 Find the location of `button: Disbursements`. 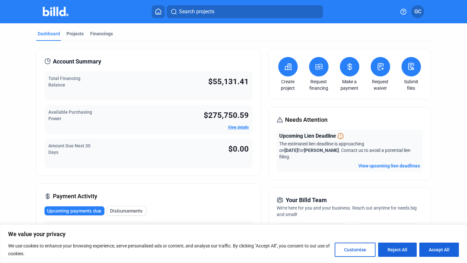

button: Disbursements is located at coordinates (127, 211).